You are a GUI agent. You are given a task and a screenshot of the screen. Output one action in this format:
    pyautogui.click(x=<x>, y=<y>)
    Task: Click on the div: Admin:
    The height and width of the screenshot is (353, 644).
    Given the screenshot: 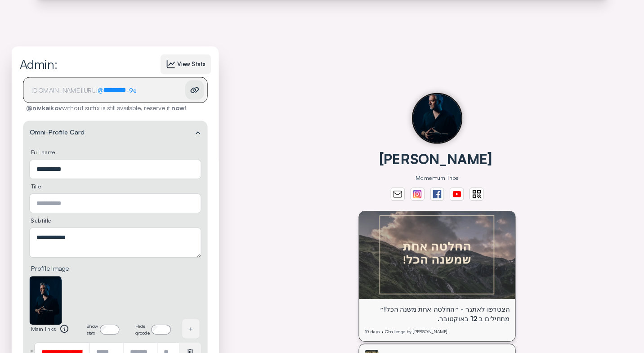 What is the action you would take?
    pyautogui.click(x=39, y=65)
    